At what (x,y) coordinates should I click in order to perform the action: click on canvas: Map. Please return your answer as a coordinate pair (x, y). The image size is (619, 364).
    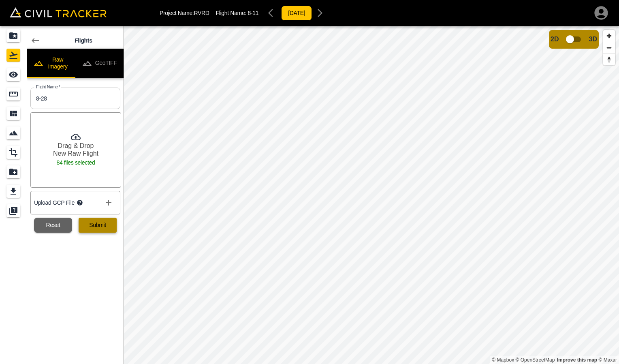
    Looking at the image, I should click on (371, 195).